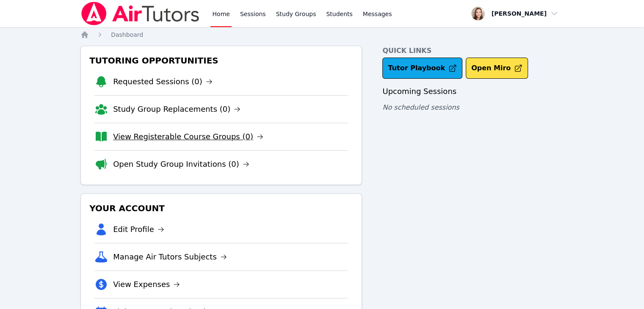 Image resolution: width=644 pixels, height=309 pixels. What do you see at coordinates (146, 284) in the screenshot?
I see `a: View Expenses` at bounding box center [146, 284].